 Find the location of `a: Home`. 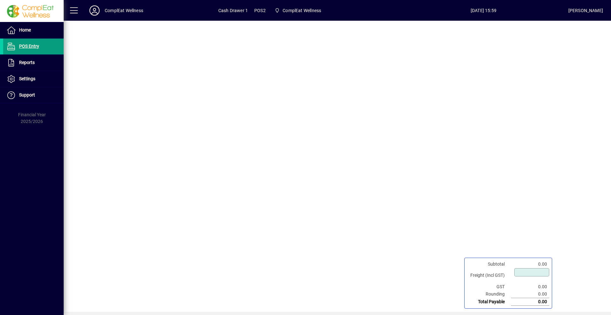

a: Home is located at coordinates (33, 30).